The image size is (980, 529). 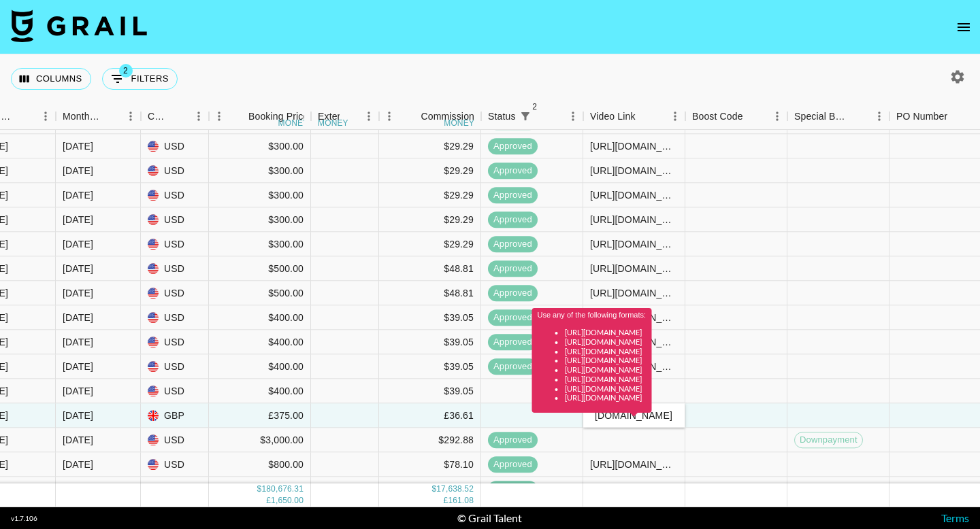 I want to click on div: 17,638.52, so click(x=454, y=489).